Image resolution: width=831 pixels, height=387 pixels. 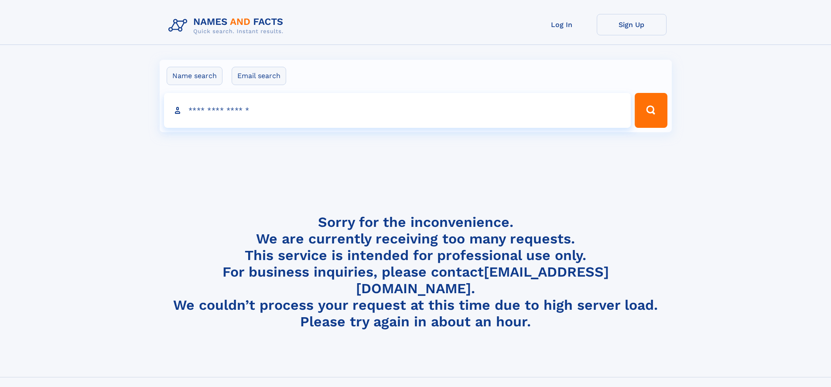 I want to click on button: Search Button, so click(x=651, y=110).